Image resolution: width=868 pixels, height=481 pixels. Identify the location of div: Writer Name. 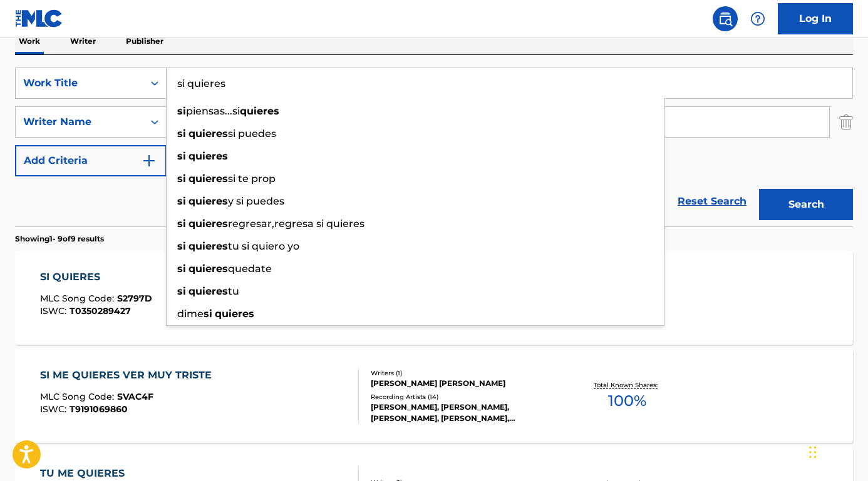
(79, 122).